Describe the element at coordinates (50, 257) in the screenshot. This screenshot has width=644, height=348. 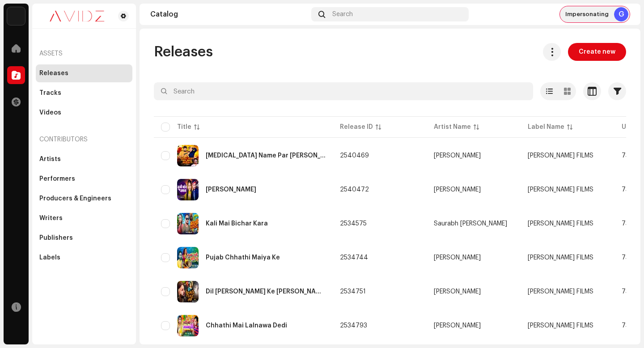
I see `div: Labels` at that location.